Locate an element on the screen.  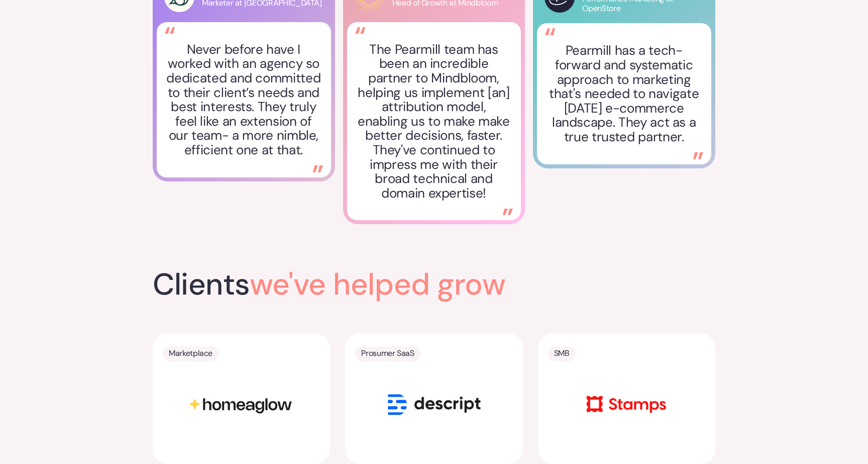
p: Never before have I worked with an agency so dedicated and committed to their client’s needs and ... is located at coordinates (243, 100).